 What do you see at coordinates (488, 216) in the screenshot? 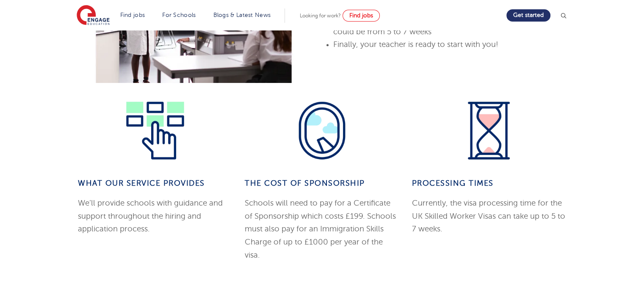
I see `span: Currently, the visa processing time for the UK Skilled Worker Visas can take up to 5 to 7 weeks.` at bounding box center [488, 216].